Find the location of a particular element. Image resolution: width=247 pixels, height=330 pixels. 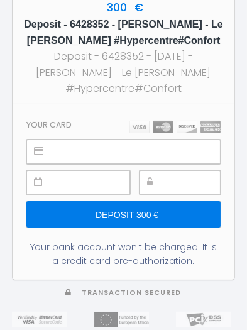

div: Your bank account won't be charged. It is a credit card pre-authorization. is located at coordinates (123, 254).